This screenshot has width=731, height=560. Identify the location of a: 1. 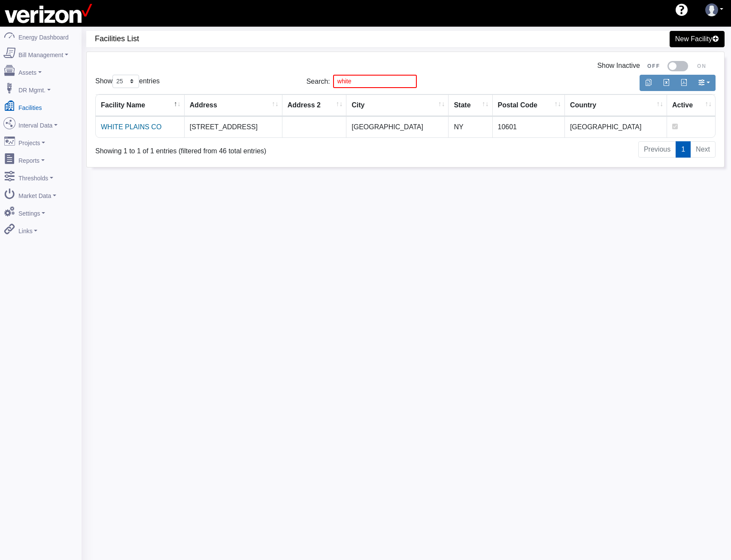
(683, 149).